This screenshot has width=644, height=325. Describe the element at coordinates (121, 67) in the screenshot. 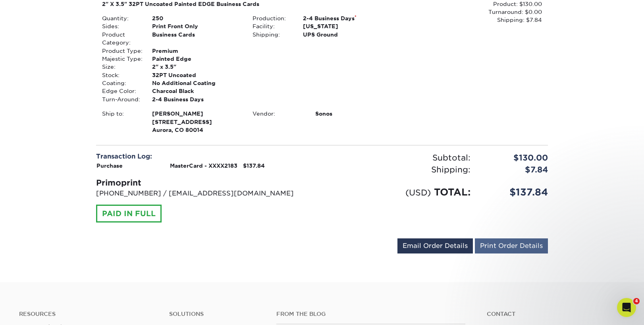

I see `div: Size:` at that location.